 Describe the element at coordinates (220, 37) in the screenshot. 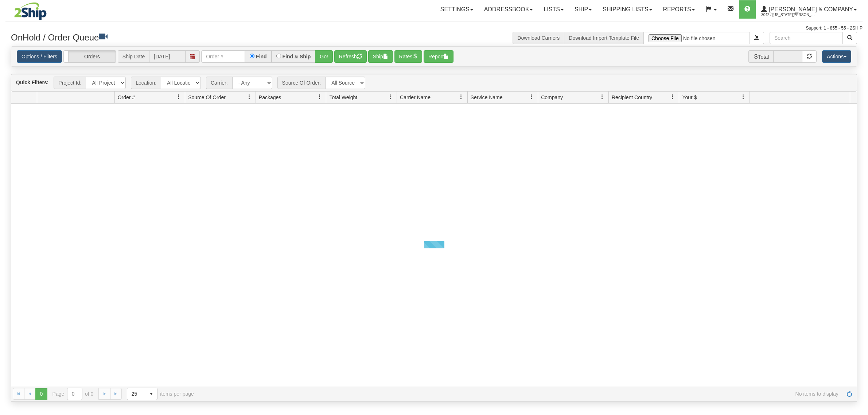

I see `h3: OnHold / Order Queue` at that location.